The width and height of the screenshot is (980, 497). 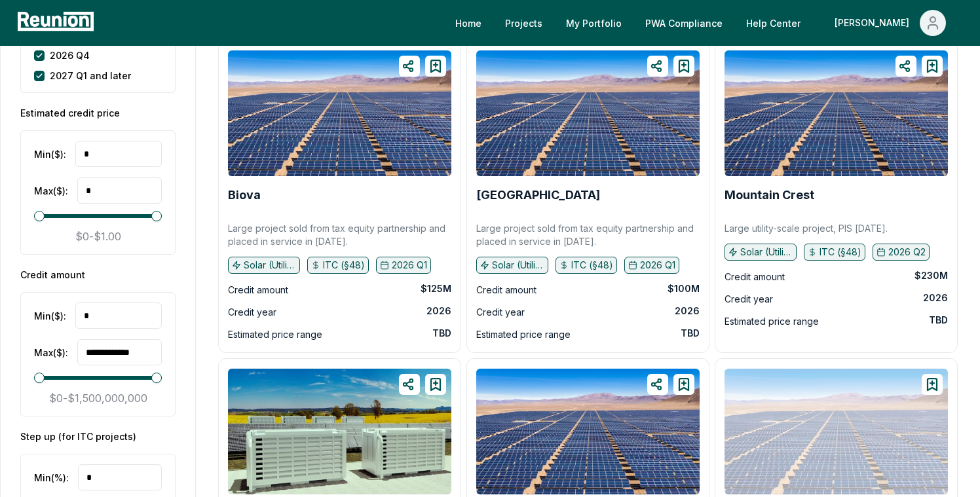 What do you see at coordinates (99, 237) in the screenshot?
I see `p: $0 - $1.00` at bounding box center [99, 237].